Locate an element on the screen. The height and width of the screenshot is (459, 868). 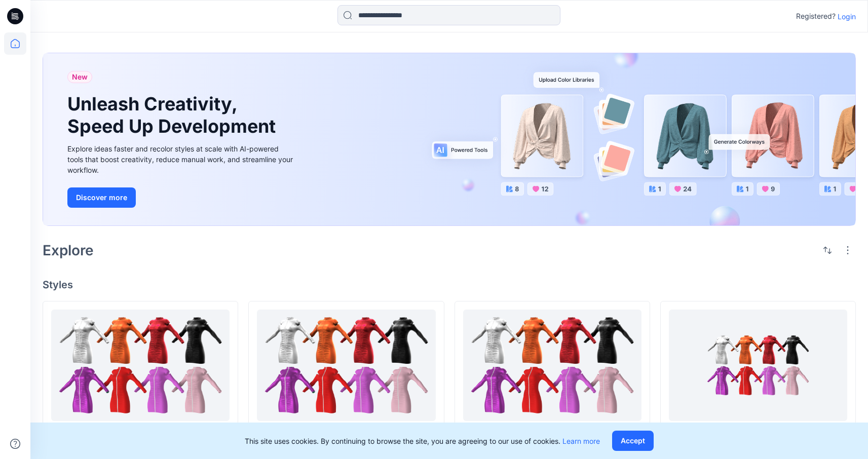
button: Accept is located at coordinates (633, 441).